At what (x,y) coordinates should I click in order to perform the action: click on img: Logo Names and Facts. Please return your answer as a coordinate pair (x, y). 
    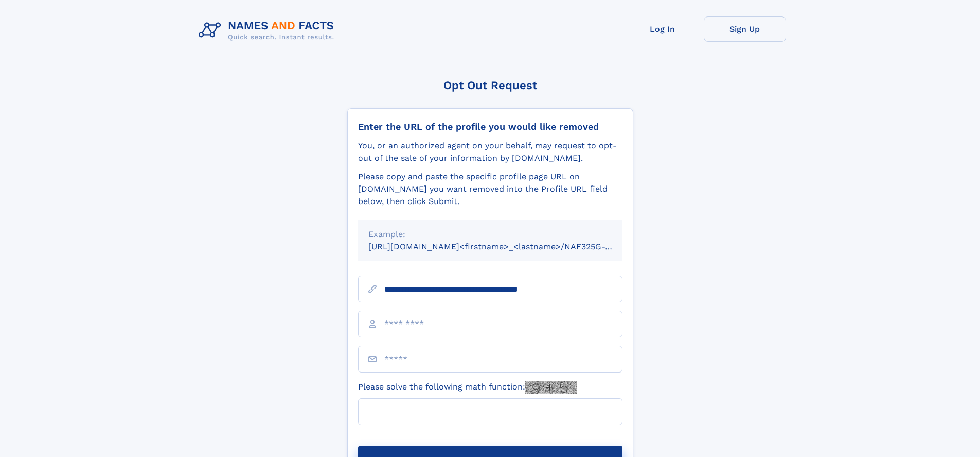
    Looking at the image, I should click on (269, 31).